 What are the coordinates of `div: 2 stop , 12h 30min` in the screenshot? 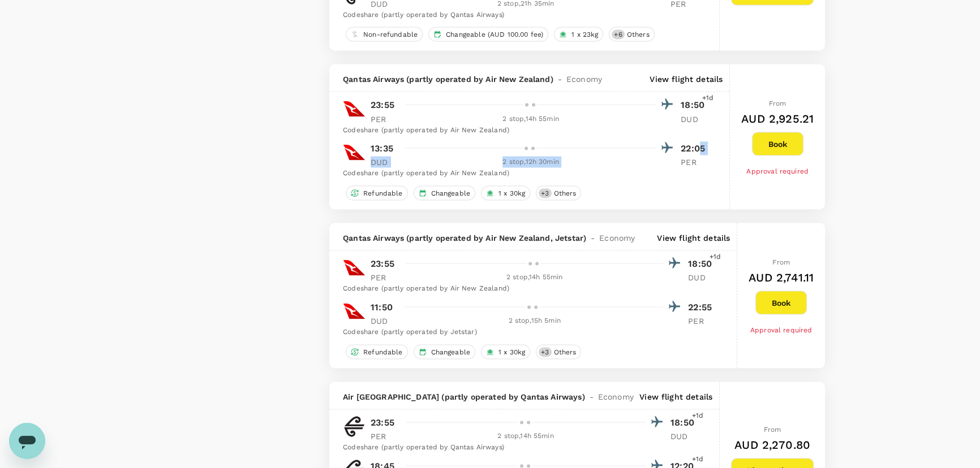 It's located at (531, 162).